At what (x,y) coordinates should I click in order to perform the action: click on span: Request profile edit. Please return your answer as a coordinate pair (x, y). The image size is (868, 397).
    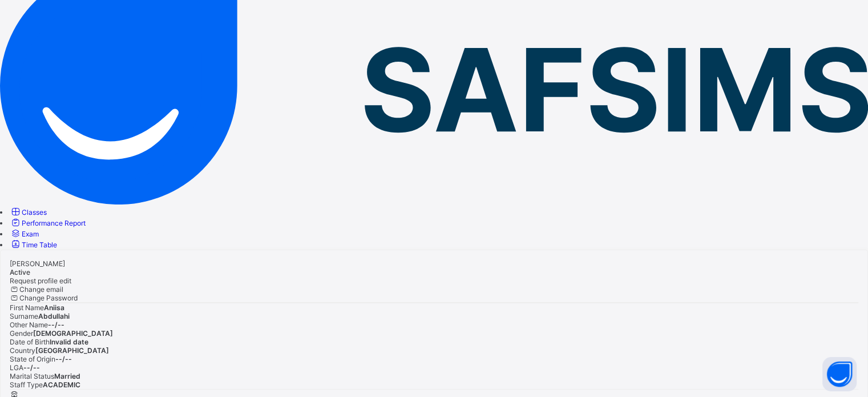
    Looking at the image, I should click on (41, 281).